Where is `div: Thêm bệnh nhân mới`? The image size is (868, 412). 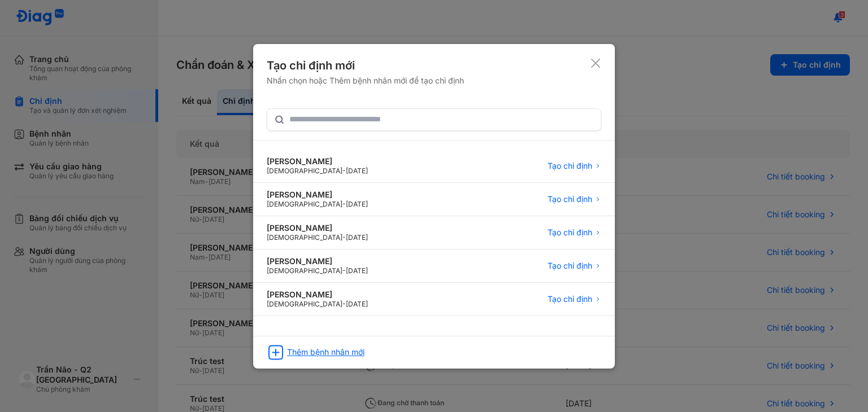
div: Thêm bệnh nhân mới is located at coordinates (325, 353).